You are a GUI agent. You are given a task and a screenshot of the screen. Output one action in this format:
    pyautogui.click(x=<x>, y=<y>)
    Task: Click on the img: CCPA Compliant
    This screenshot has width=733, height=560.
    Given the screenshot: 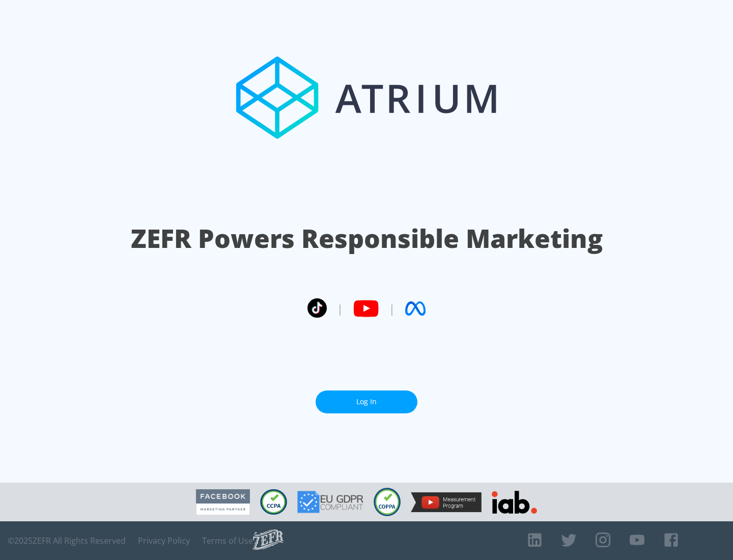 What is the action you would take?
    pyautogui.click(x=273, y=502)
    